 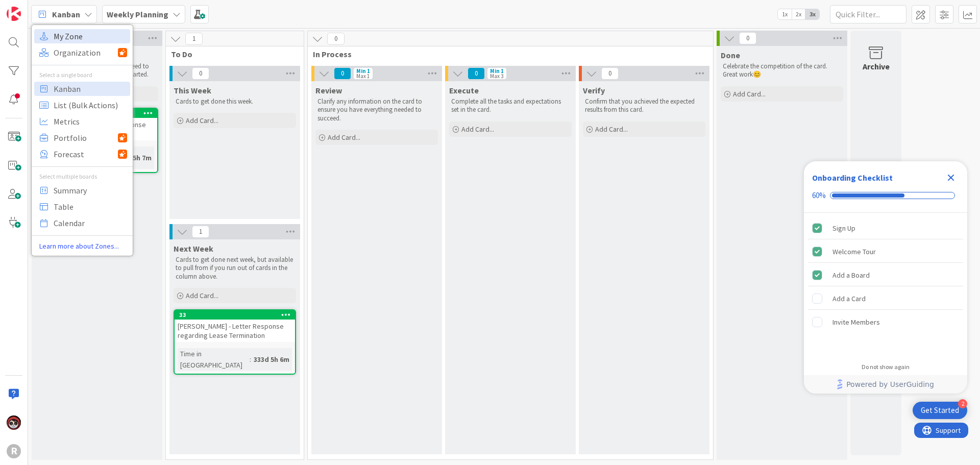 I want to click on span: To Do, so click(x=231, y=54).